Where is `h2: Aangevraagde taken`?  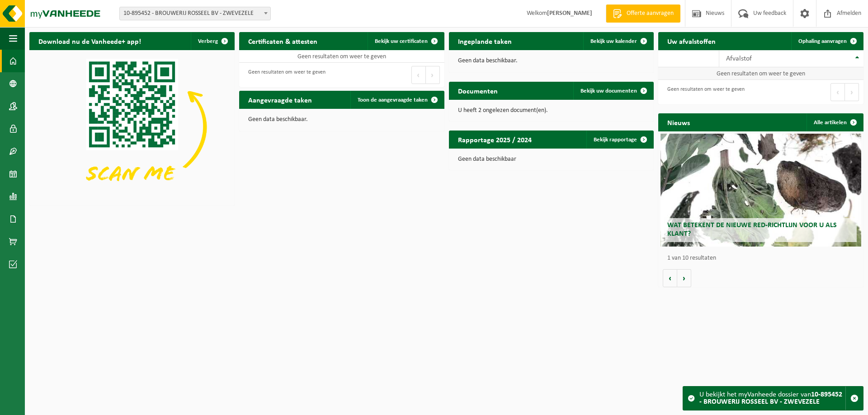 h2: Aangevraagde taken is located at coordinates (280, 99).